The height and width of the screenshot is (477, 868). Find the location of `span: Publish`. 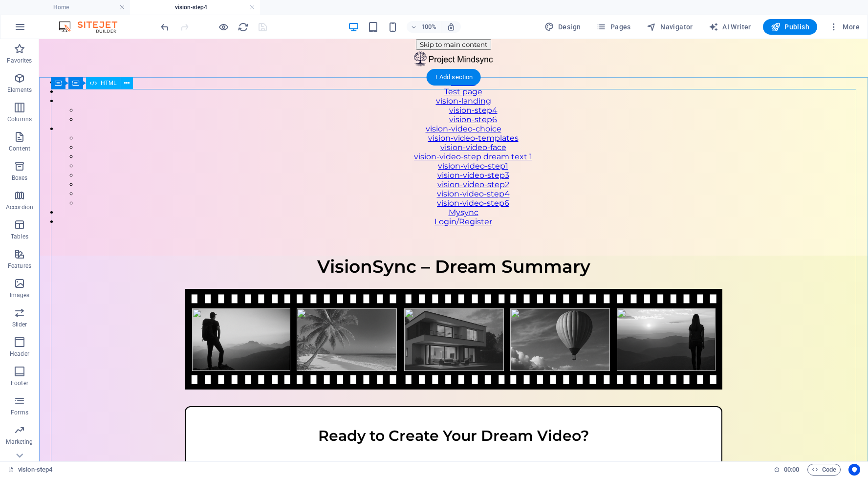

span: Publish is located at coordinates (790, 27).